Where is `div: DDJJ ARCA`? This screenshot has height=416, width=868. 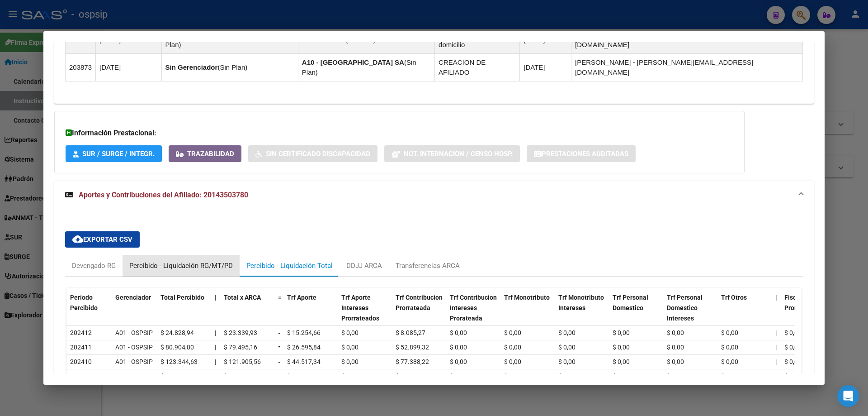
div: DDJJ ARCA is located at coordinates (364, 265).